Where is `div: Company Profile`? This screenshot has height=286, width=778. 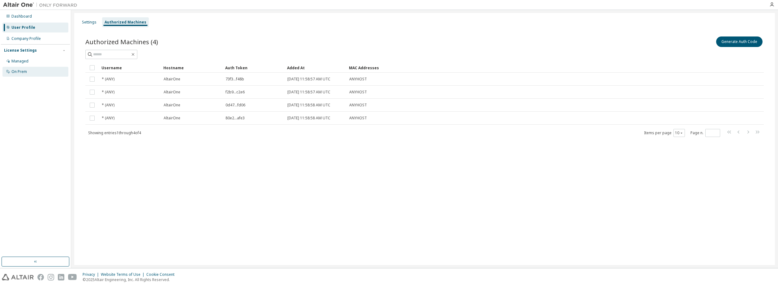
div: Company Profile is located at coordinates (26, 39).